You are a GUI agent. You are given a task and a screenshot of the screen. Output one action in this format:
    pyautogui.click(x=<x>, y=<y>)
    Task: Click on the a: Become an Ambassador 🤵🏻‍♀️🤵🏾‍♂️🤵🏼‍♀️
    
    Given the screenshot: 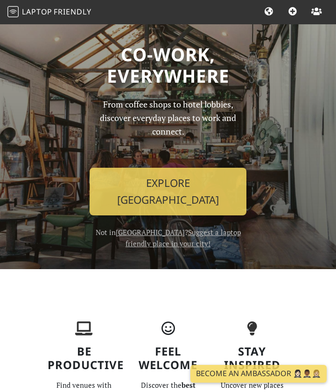 What is the action you would take?
    pyautogui.click(x=259, y=373)
    